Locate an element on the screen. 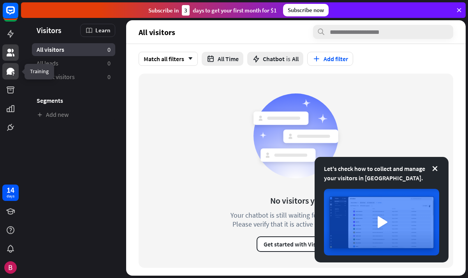 The image size is (468, 278). div: days is located at coordinates (11, 196).